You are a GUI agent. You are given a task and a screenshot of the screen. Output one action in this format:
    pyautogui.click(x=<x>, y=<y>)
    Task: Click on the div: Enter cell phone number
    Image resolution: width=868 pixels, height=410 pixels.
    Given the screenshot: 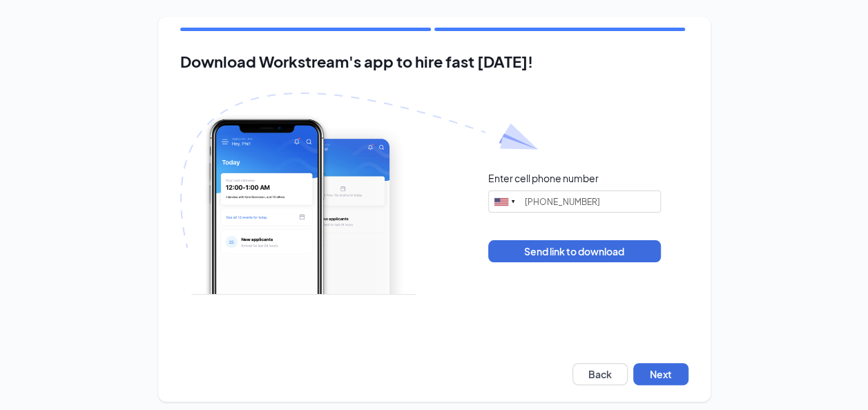 What is the action you would take?
    pyautogui.click(x=543, y=178)
    